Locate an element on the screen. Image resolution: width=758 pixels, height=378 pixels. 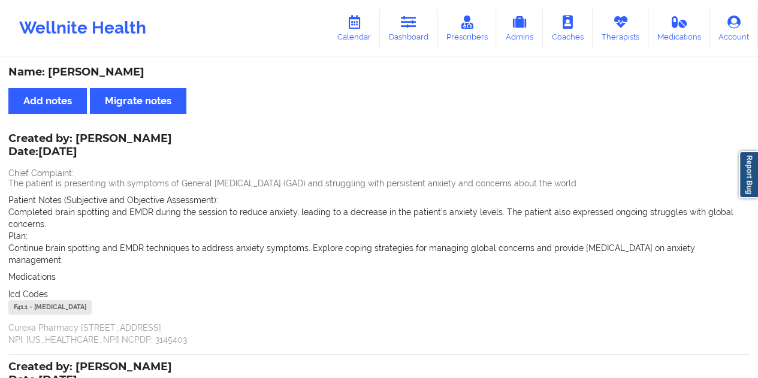
a: Coaches is located at coordinates (568, 28).